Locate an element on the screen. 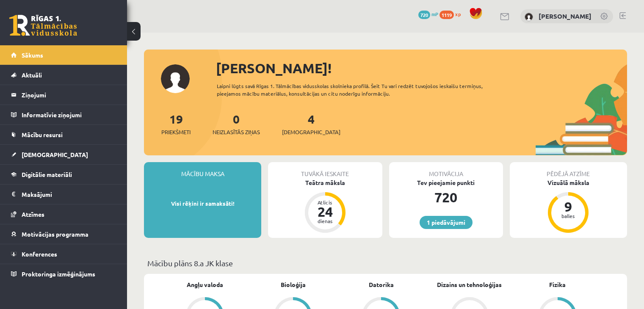  div: Motivācija is located at coordinates (446, 170).